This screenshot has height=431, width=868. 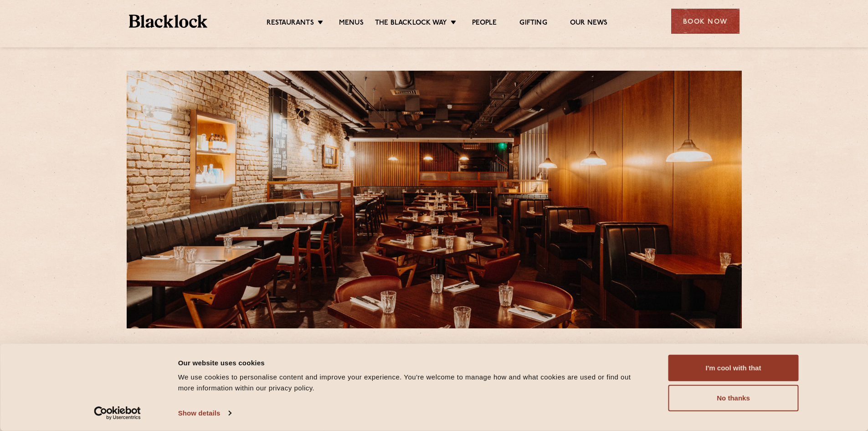 What do you see at coordinates (205, 413) in the screenshot?
I see `a: Show details` at bounding box center [205, 413].